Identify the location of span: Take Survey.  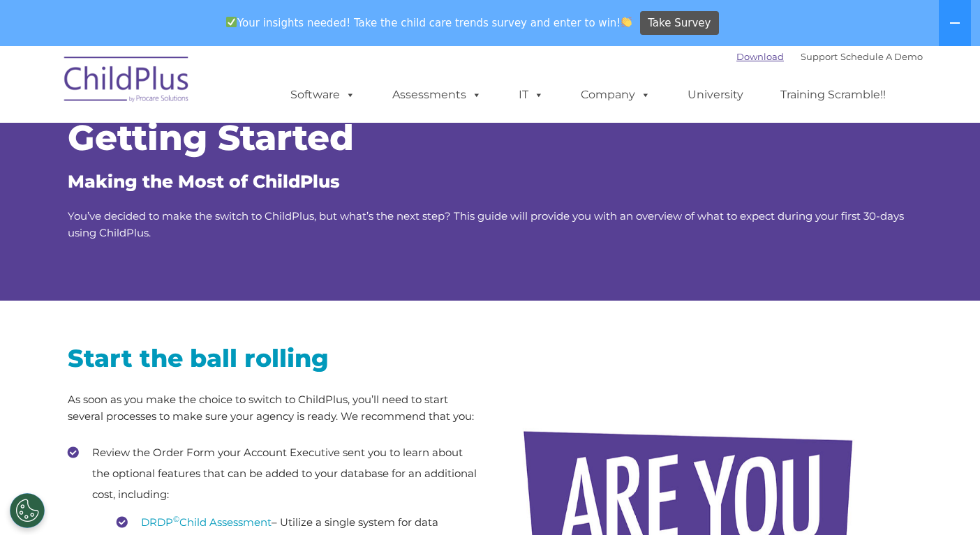
(679, 23).